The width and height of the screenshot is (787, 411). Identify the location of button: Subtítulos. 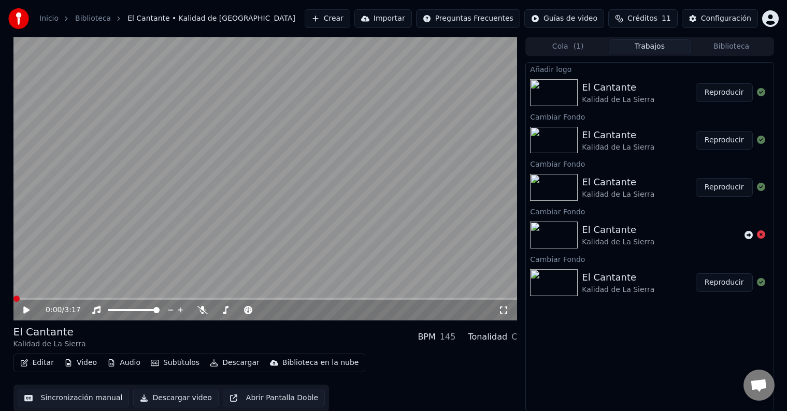
(175, 363).